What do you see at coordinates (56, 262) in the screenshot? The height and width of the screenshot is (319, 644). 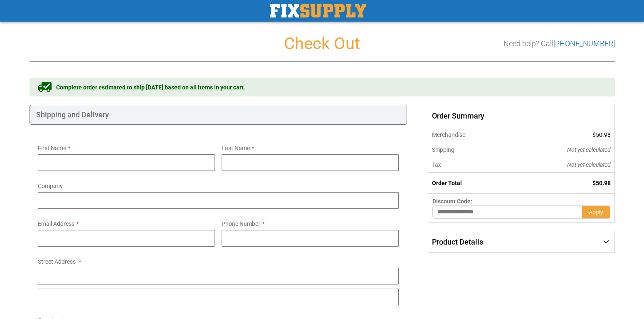 I see `span: Street Address` at bounding box center [56, 262].